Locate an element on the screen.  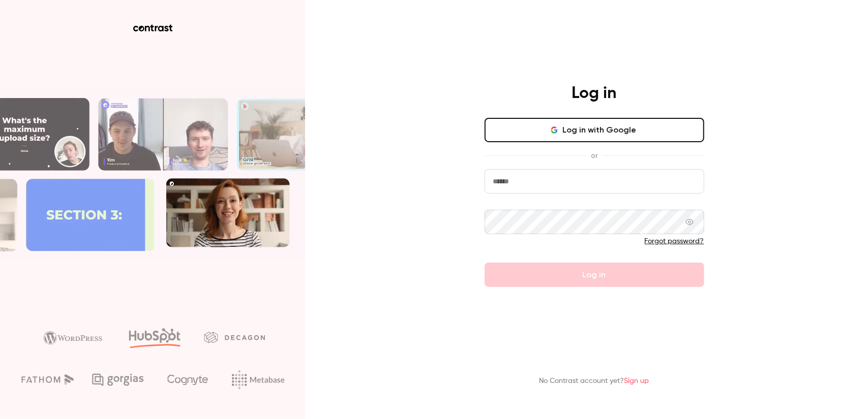
h4: Log in is located at coordinates (594, 94).